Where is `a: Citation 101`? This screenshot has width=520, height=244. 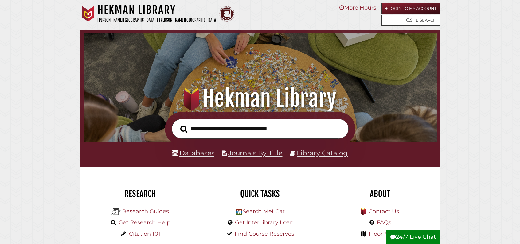
a: Citation 101 is located at coordinates (145, 234).